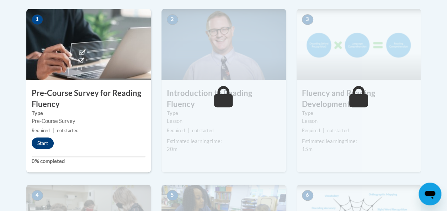 This screenshot has height=211, width=447. I want to click on button: Start, so click(43, 143).